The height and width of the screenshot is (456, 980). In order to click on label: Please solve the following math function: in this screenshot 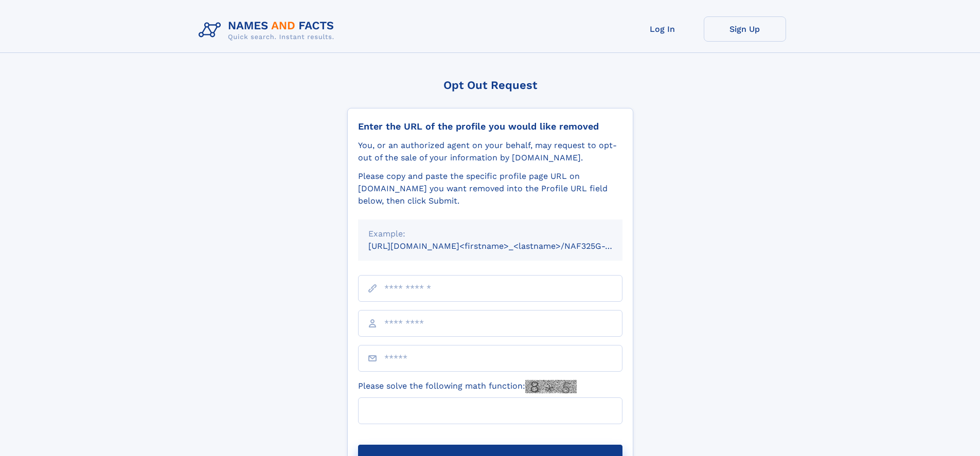, I will do `click(467, 386)`.